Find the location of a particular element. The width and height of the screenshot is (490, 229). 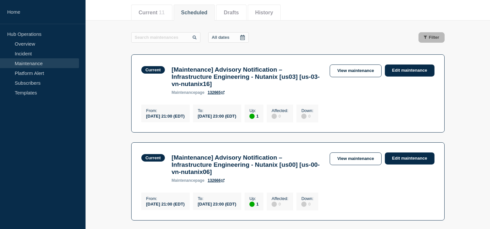

button: History is located at coordinates (264, 13).